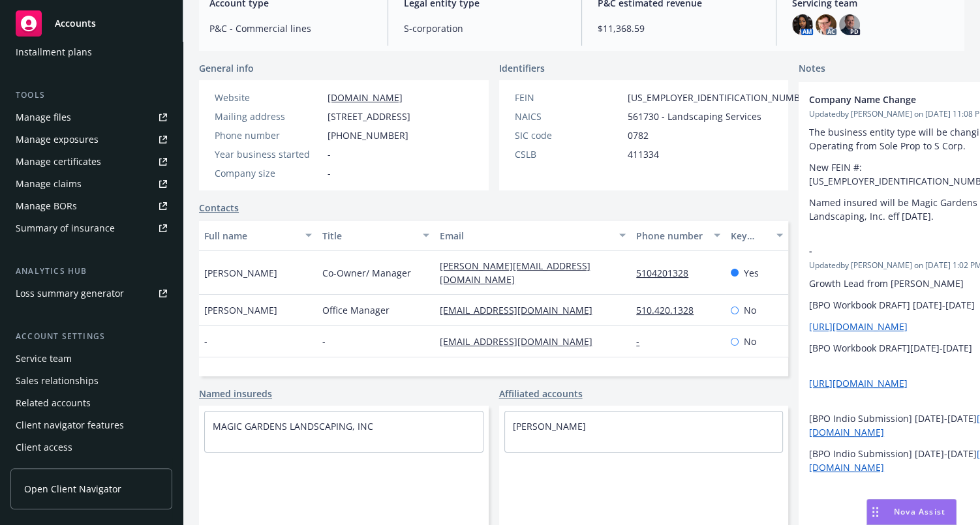 The width and height of the screenshot is (980, 525). Describe the element at coordinates (485, 28) in the screenshot. I see `span: S-corporation` at that location.